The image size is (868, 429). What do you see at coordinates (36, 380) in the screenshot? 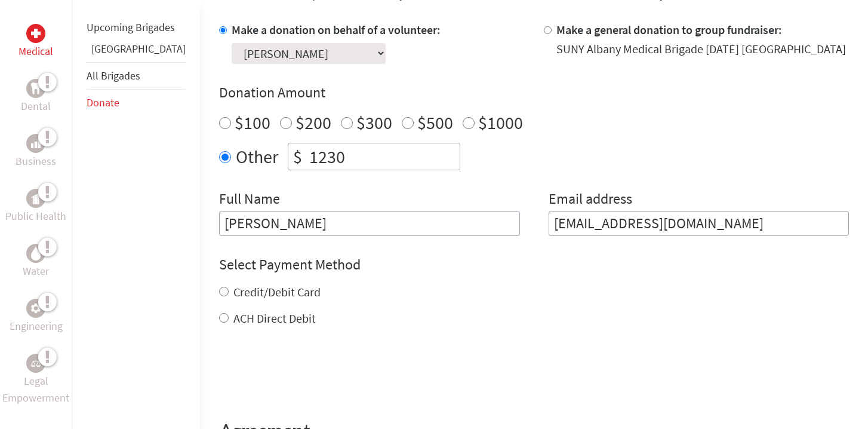
I see `a: Legal EmpowermentLegal Empowerment` at bounding box center [36, 380].